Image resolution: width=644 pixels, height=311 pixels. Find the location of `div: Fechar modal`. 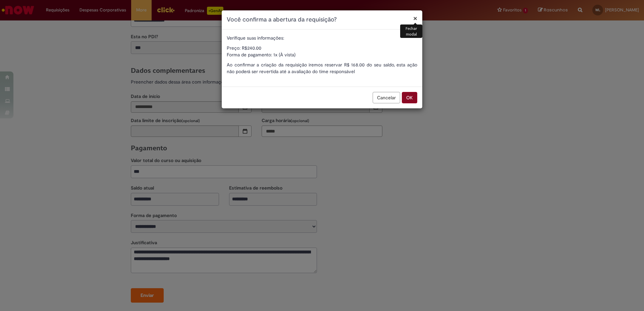

div: Fechar modal is located at coordinates (411, 31).